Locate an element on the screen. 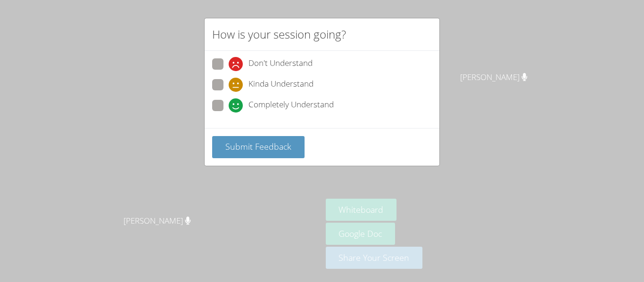  span: Don't Understand is located at coordinates (280, 64).